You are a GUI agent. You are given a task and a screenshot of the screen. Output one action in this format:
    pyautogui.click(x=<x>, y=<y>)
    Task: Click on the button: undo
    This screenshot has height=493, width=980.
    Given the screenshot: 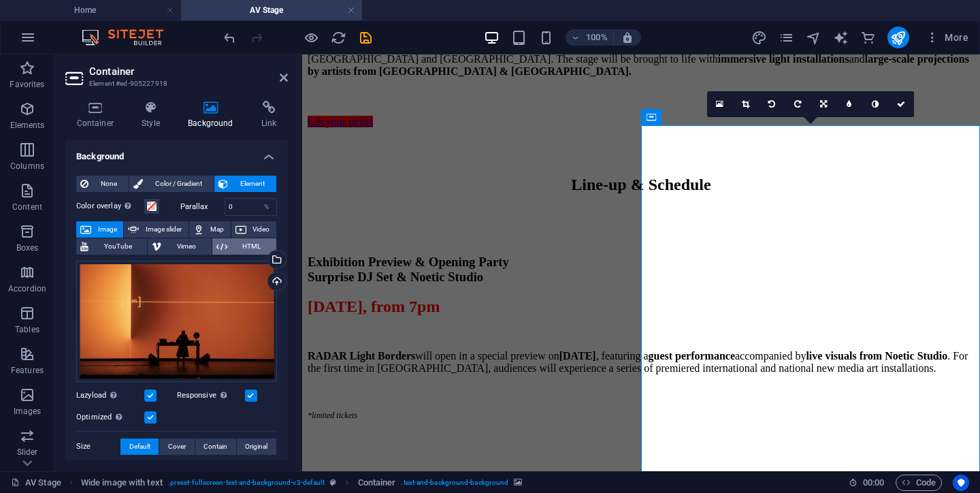 What is the action you would take?
    pyautogui.click(x=230, y=38)
    